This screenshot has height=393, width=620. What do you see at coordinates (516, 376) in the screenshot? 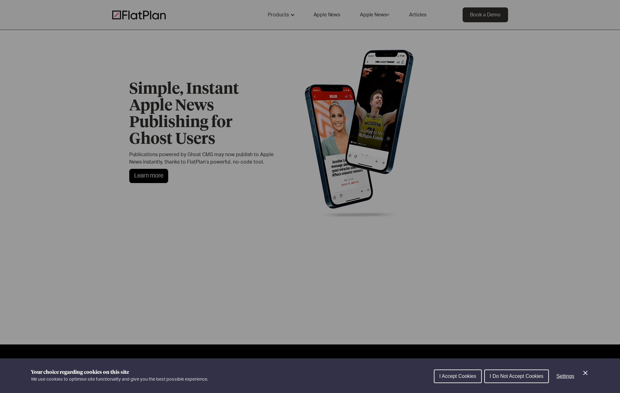
I see `button: I Do Not Accept Cookies` at bounding box center [516, 376].